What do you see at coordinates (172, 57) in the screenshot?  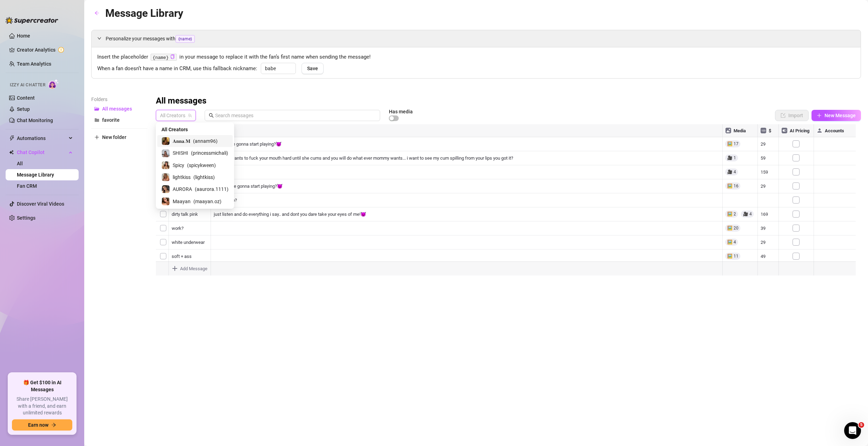 I see `button: Click to Copy` at bounding box center [172, 57].